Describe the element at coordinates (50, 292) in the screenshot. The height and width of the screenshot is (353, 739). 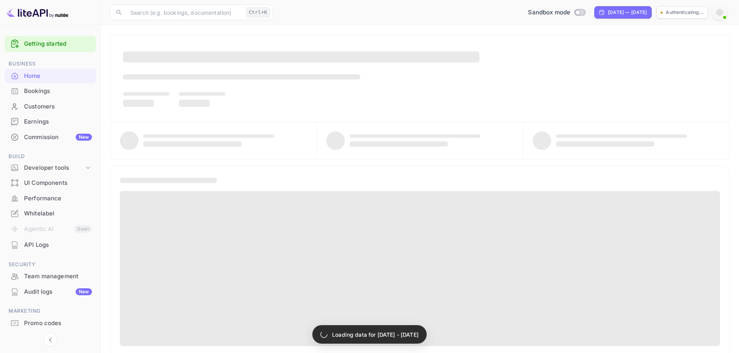
I see `a: Audit logsNew` at that location.